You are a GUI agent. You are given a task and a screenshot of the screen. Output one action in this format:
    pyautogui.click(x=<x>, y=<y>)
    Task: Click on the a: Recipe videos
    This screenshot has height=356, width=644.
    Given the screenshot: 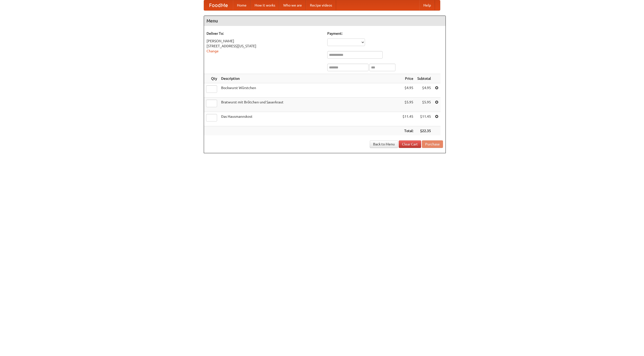 What is the action you would take?
    pyautogui.click(x=321, y=5)
    